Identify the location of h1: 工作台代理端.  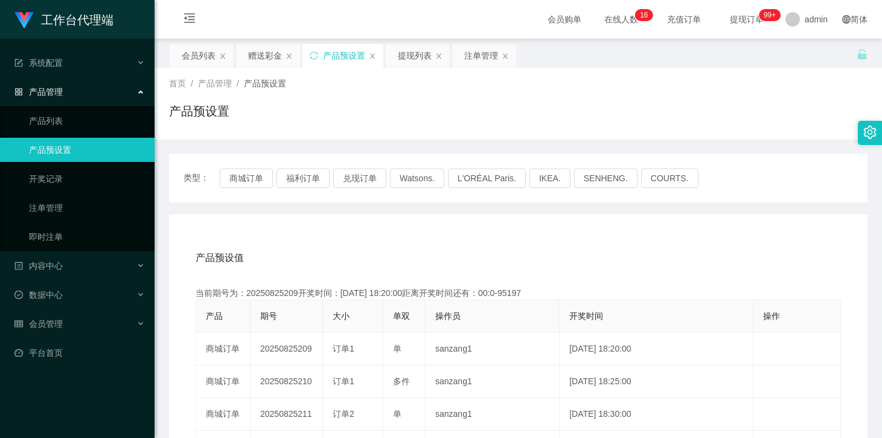
(77, 20).